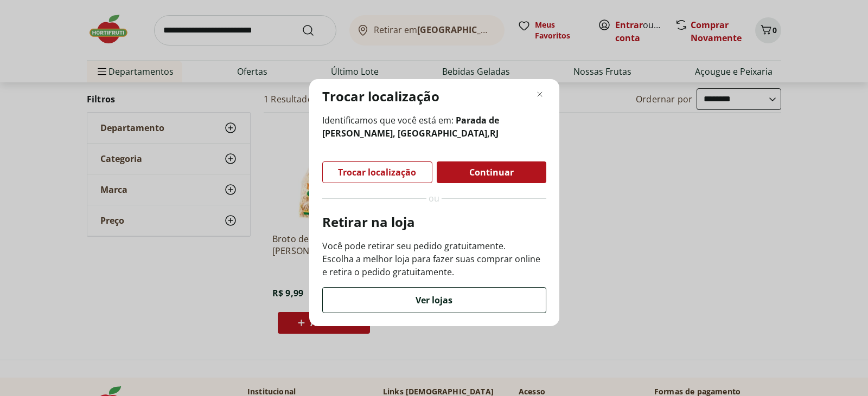 The height and width of the screenshot is (396, 868). What do you see at coordinates (434, 300) in the screenshot?
I see `button: Ver lojas` at bounding box center [434, 300].